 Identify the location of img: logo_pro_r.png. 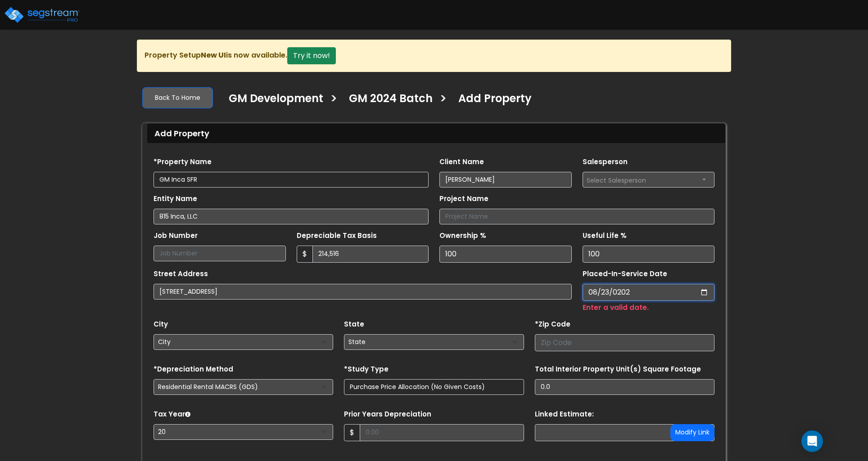
(42, 15).